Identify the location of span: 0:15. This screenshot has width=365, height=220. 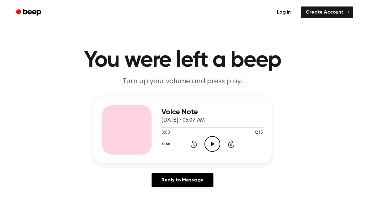
(259, 133).